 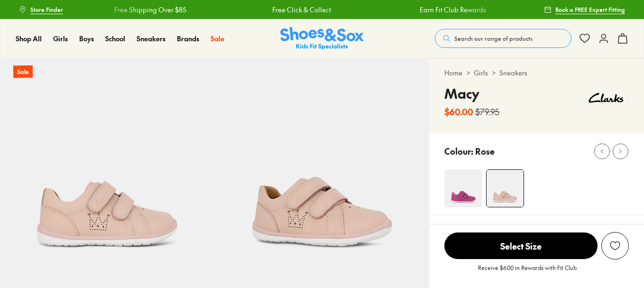 What do you see at coordinates (188, 39) in the screenshot?
I see `span: Brands` at bounding box center [188, 39].